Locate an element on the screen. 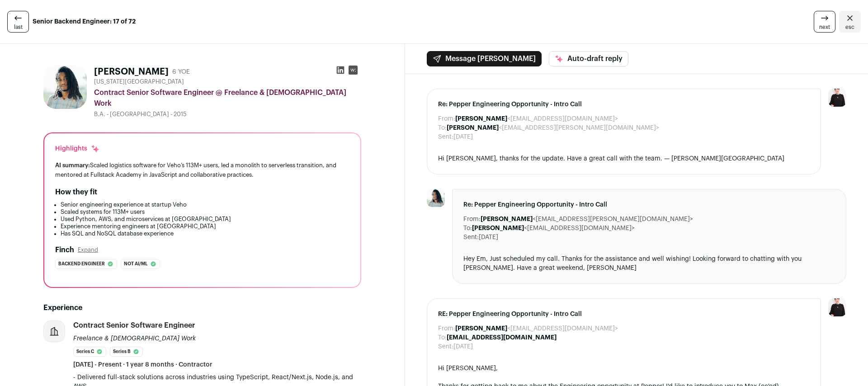  span: Backend engineer is located at coordinates (81, 264).